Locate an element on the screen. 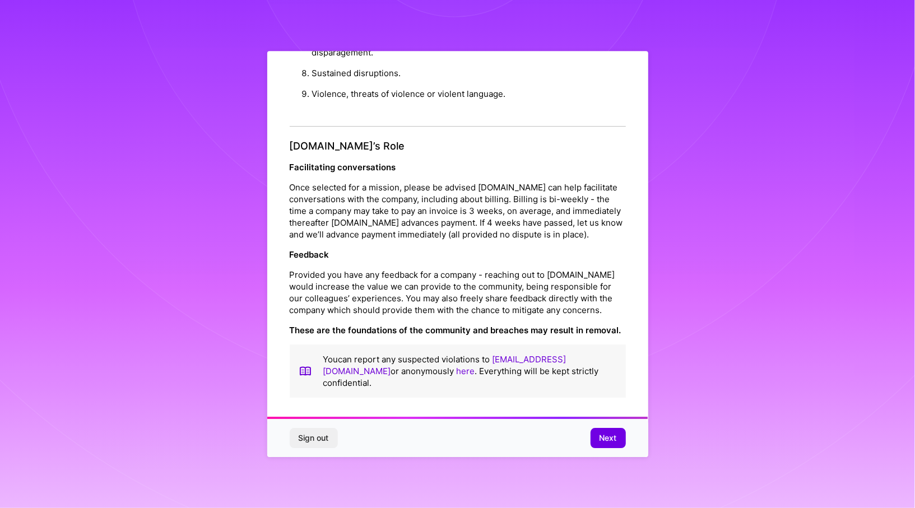  strong: These are the foundations of the community and breaches may result in removal. is located at coordinates (455, 330).